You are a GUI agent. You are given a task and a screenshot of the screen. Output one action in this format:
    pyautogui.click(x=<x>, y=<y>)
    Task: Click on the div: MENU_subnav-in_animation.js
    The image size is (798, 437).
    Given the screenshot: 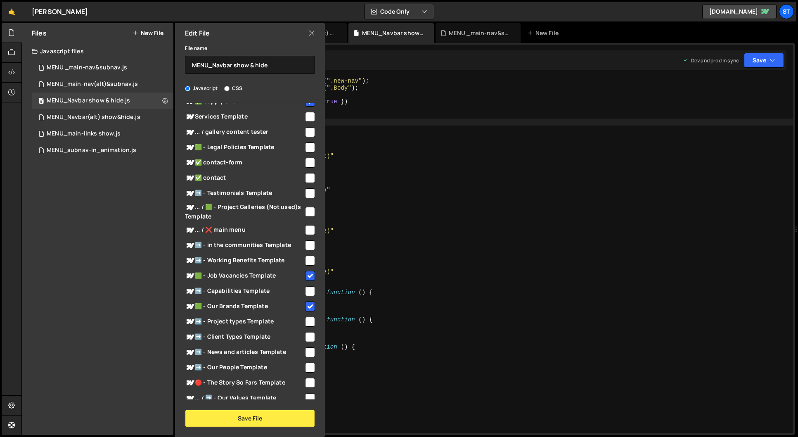 What is the action you would take?
    pyautogui.click(x=91, y=150)
    